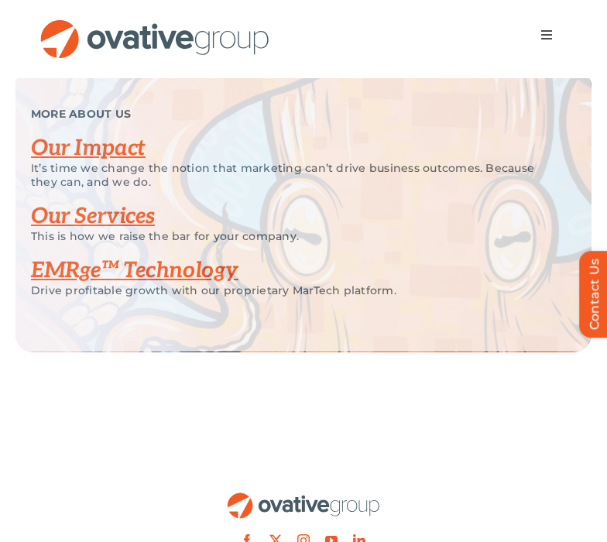 The width and height of the screenshot is (607, 542). What do you see at coordinates (93, 216) in the screenshot?
I see `a: Our Services` at bounding box center [93, 216].